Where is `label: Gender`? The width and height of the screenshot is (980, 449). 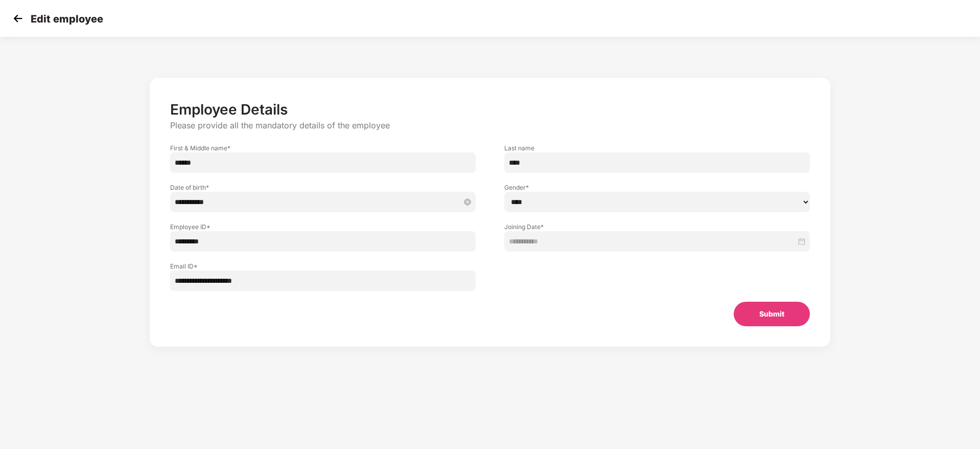 label: Gender is located at coordinates (657, 187).